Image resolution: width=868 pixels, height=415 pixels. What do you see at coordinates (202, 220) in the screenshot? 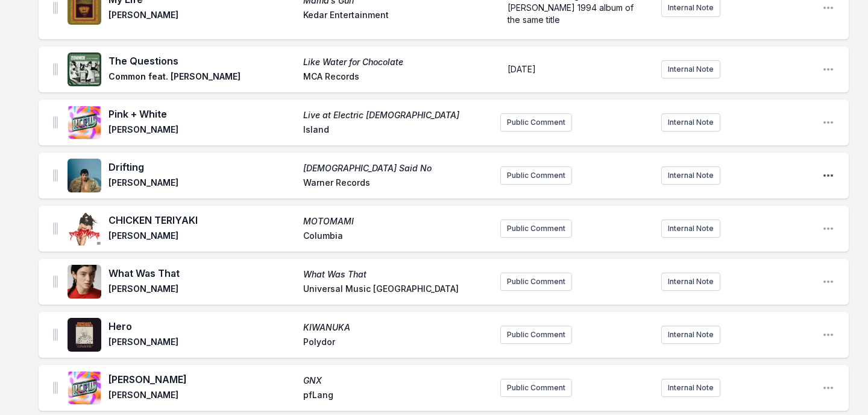
I see `span: CHICKEN TERIYAKI` at bounding box center [202, 220].